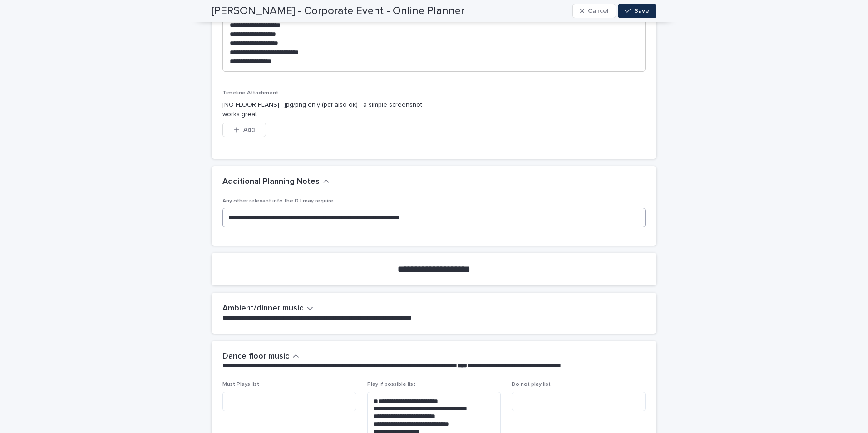  What do you see at coordinates (249, 130) in the screenshot?
I see `span: Add` at bounding box center [249, 130].